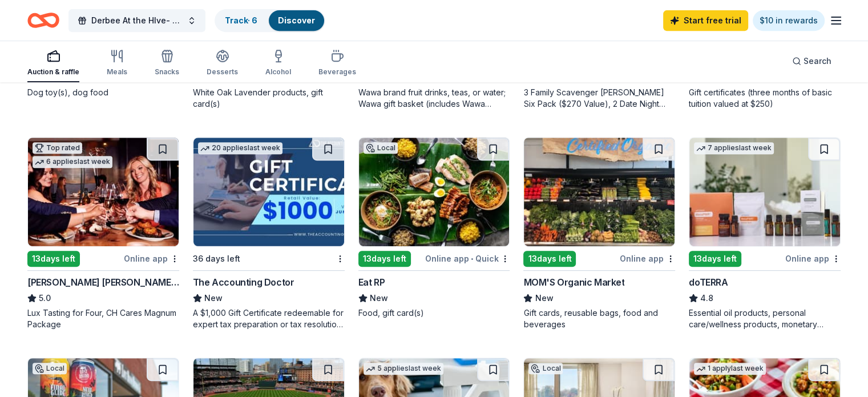  I want to click on div: MOM'S Organic Market, so click(574, 282).